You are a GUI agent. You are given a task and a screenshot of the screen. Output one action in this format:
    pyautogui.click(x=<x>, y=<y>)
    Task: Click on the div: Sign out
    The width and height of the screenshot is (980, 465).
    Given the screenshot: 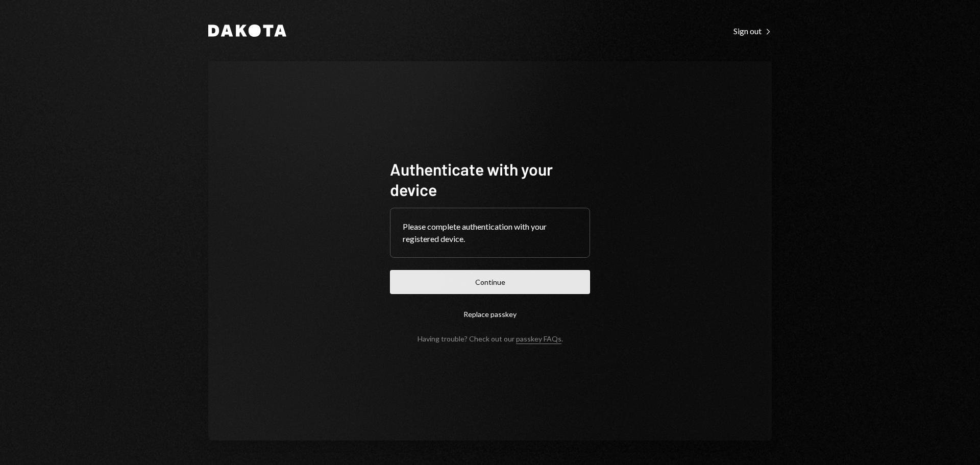 What is the action you would take?
    pyautogui.click(x=752, y=31)
    